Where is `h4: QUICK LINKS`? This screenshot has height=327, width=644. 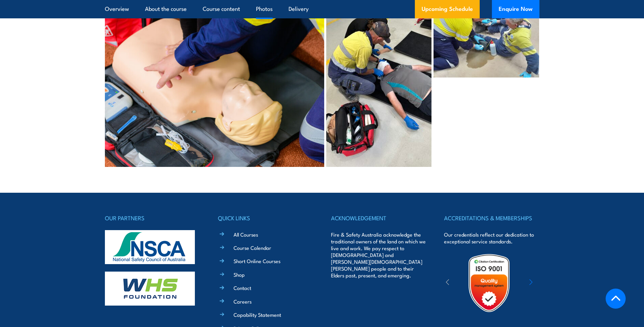
h4: QUICK LINKS is located at coordinates (265, 218).